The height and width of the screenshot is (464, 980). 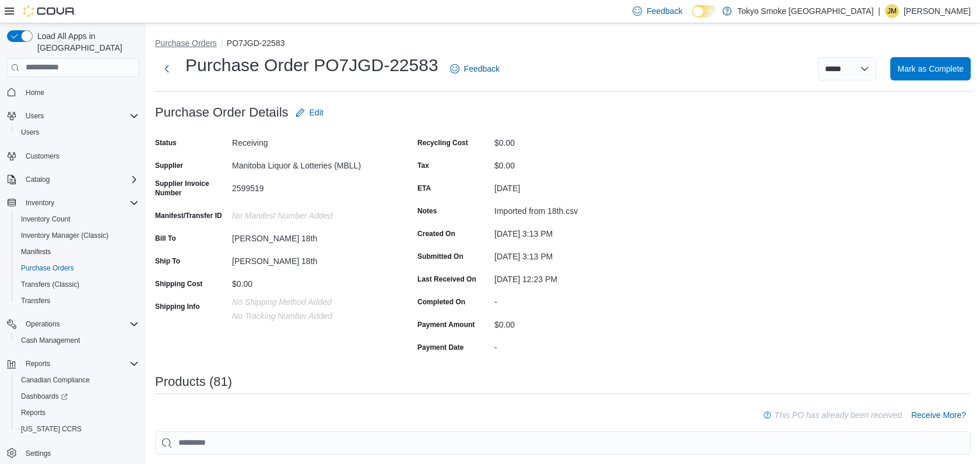 What do you see at coordinates (310, 213) in the screenshot?
I see `div: No Manifest Number added` at bounding box center [310, 213].